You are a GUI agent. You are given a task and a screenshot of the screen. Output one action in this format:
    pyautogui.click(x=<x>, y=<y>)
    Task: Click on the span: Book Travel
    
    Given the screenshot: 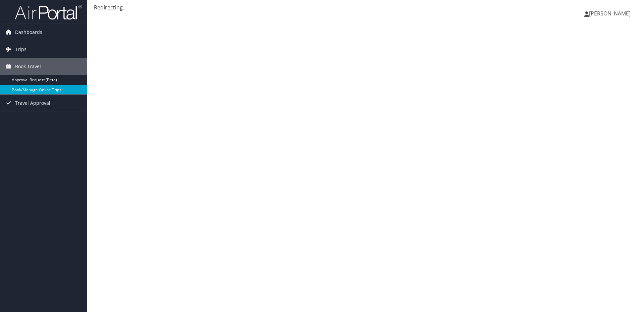 What is the action you would take?
    pyautogui.click(x=28, y=66)
    